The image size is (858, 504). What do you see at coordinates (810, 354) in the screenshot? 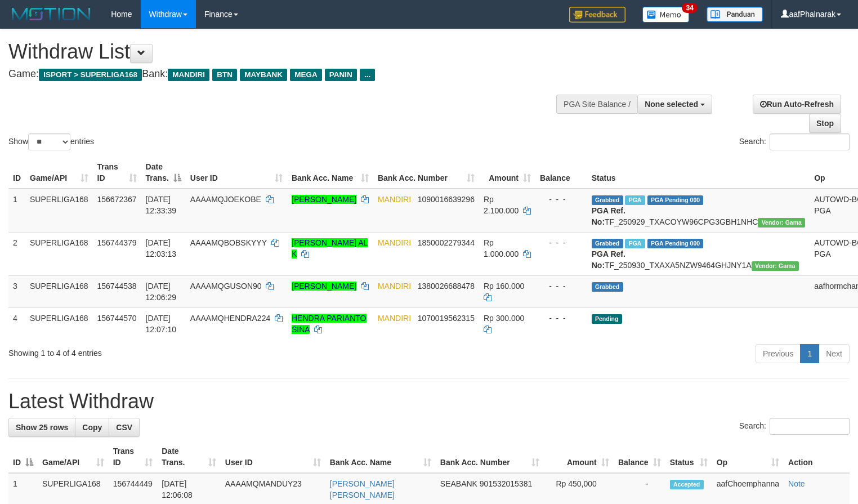
I see `a: 1` at bounding box center [810, 354].